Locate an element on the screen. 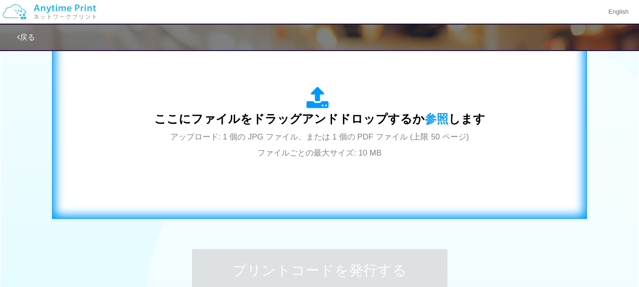 The height and width of the screenshot is (287, 639). span: アップロード: 1 個の JPG ファイル、または 1 個の PDF ファイル (上限 50 ページ) ファイルごとの最大サイズ: 10 MB is located at coordinates (320, 145).